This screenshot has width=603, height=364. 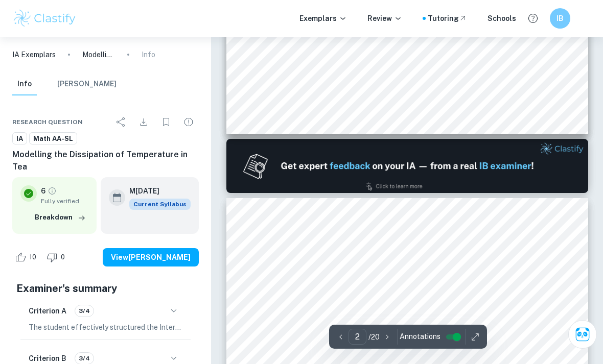 I want to click on span: Current Syllabus, so click(x=160, y=204).